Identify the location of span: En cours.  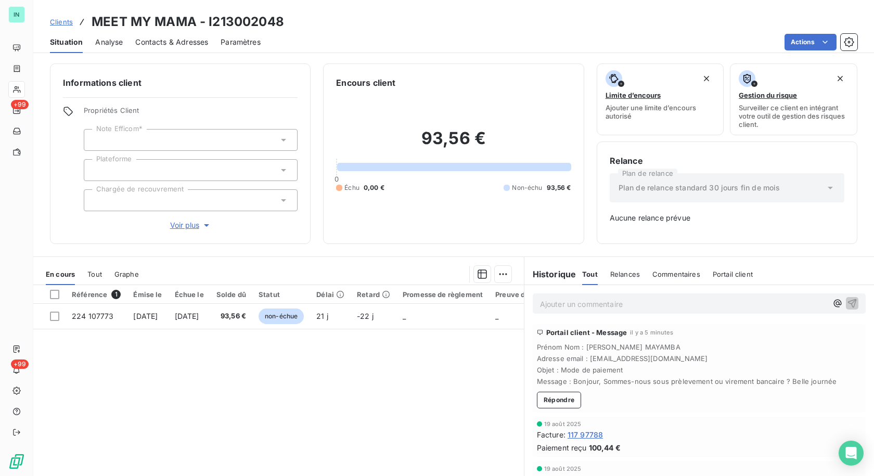
(60, 274).